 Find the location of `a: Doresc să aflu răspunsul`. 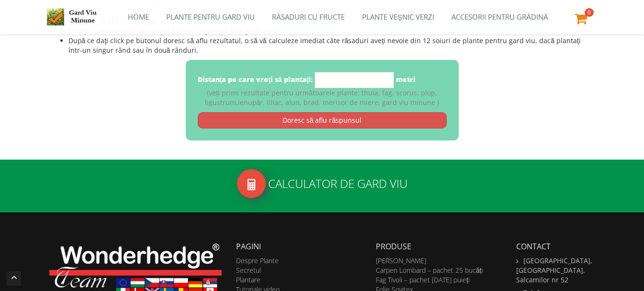

a: Doresc să aflu răspunsul is located at coordinates (322, 120).